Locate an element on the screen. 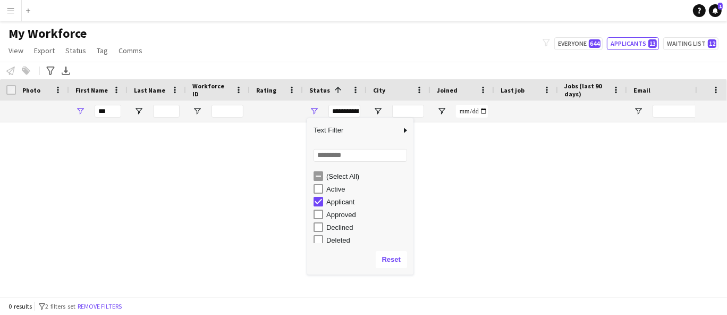  div: Column Filter is located at coordinates (360, 196).